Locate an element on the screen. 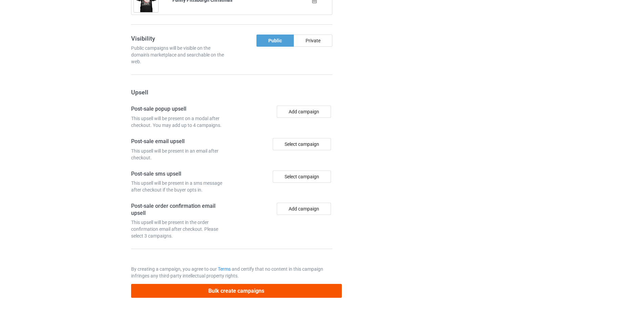 The image size is (644, 312). h4: Post-sale popup upsell is located at coordinates (181, 109).